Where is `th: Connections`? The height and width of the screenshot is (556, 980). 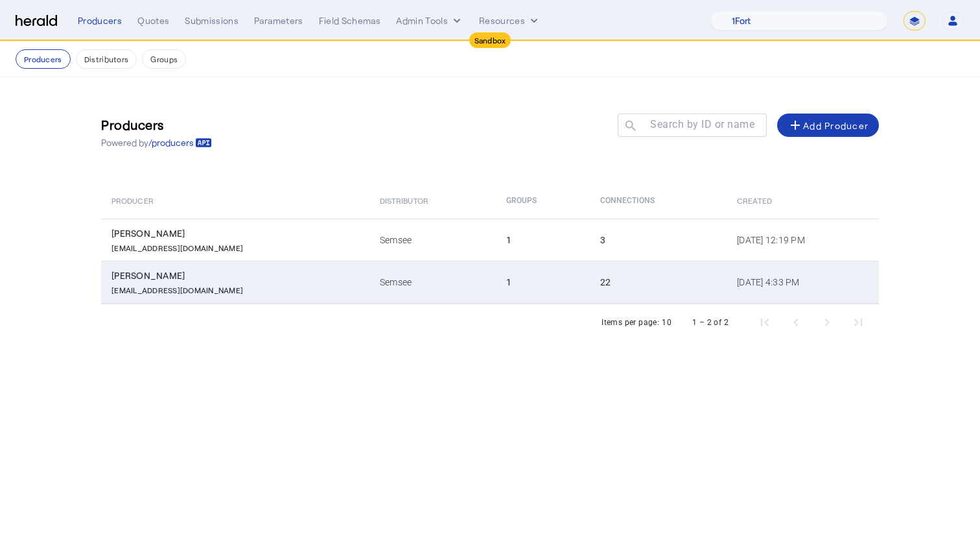 th: Connections is located at coordinates (658, 200).